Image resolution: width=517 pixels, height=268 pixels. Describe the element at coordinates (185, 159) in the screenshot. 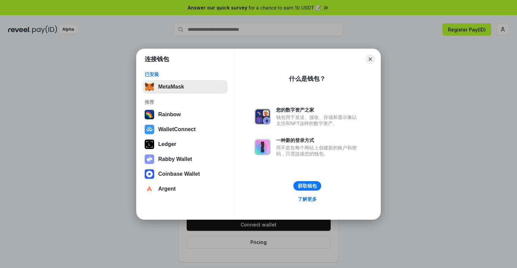

I see `button: Rabby Wallet` at that location.